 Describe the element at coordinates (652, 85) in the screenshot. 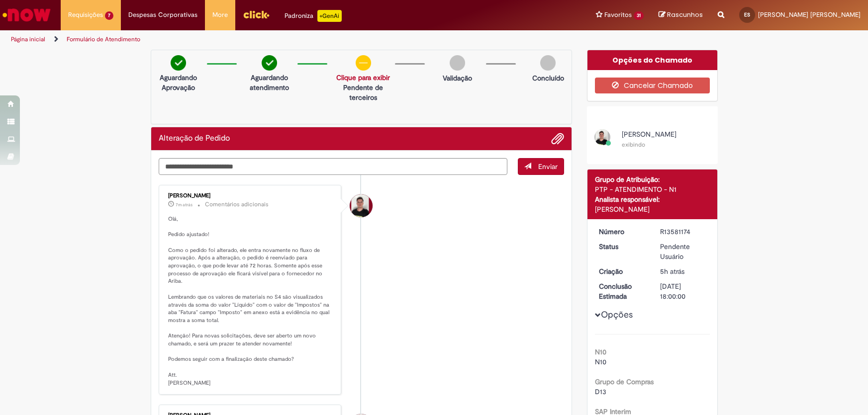

I see `button: Cancelar Chamado` at that location.